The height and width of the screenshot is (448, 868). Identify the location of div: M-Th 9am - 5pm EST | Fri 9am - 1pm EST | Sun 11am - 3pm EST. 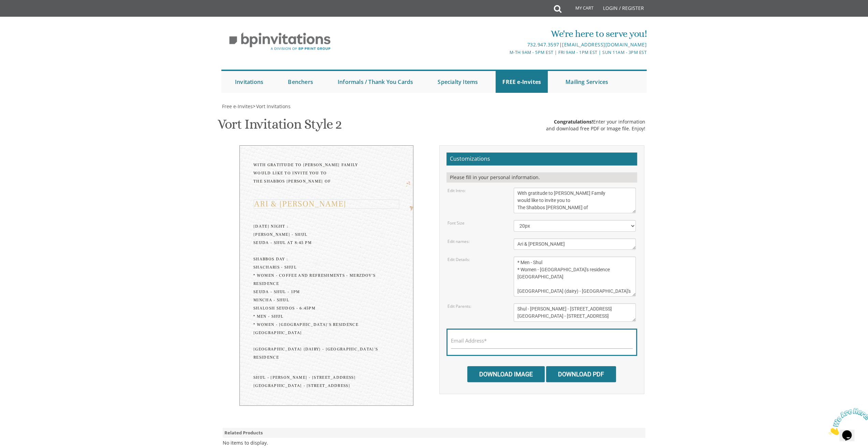
(505, 52).